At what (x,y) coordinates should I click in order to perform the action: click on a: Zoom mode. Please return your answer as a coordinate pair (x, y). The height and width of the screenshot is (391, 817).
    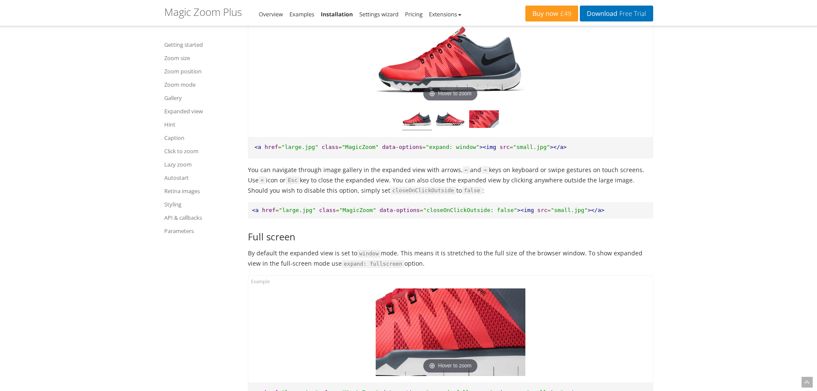
    Looking at the image, I should click on (201, 85).